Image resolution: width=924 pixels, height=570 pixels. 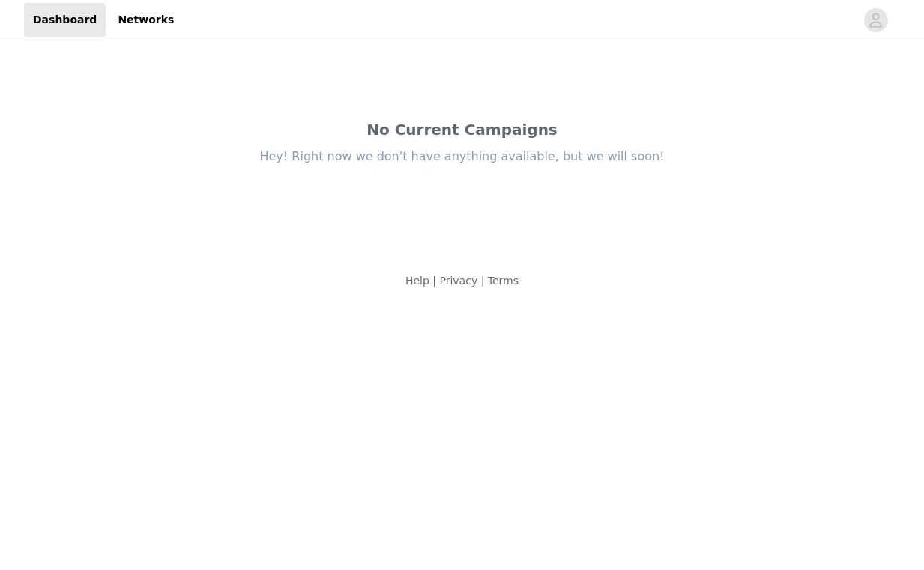 I want to click on a: Privacy, so click(x=458, y=280).